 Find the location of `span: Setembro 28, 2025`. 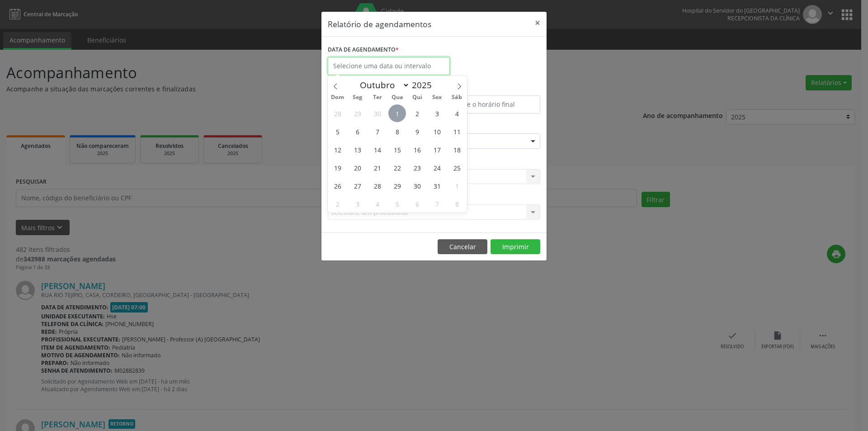

span: Setembro 28, 2025 is located at coordinates (337, 113).